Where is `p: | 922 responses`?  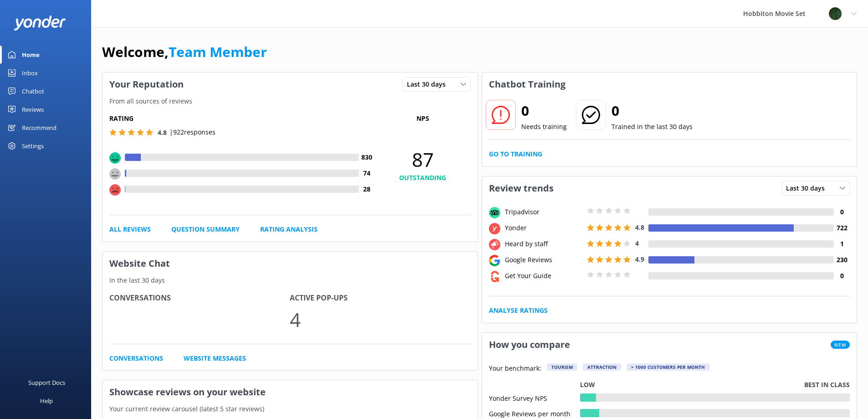 p: | 922 responses is located at coordinates (193, 132).